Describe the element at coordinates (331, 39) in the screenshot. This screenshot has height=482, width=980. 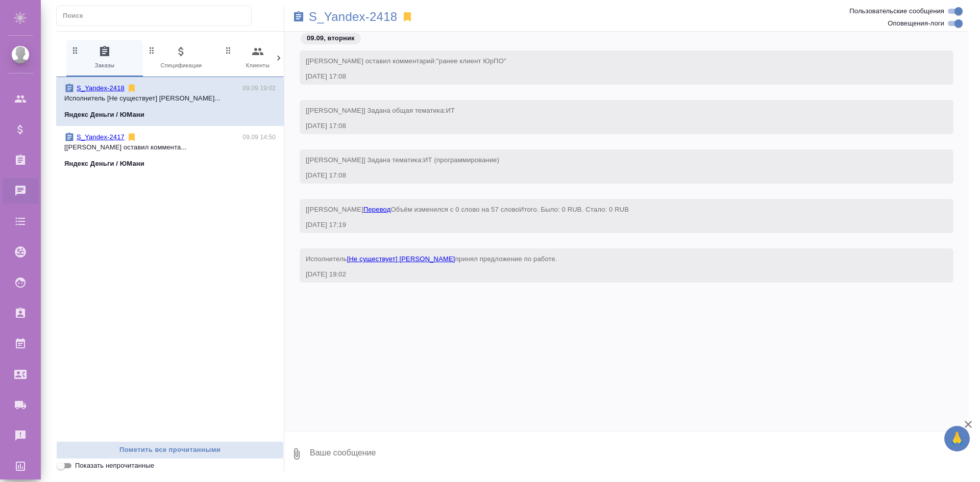
I see `p: 09.09, вторник` at that location.